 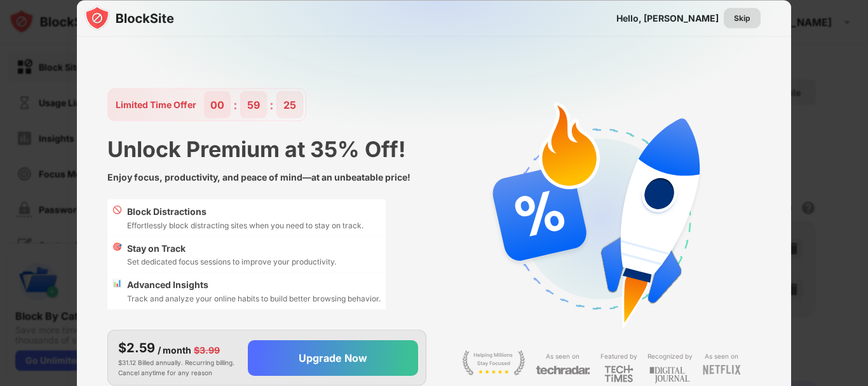 I want to click on div: / month, so click(x=174, y=350).